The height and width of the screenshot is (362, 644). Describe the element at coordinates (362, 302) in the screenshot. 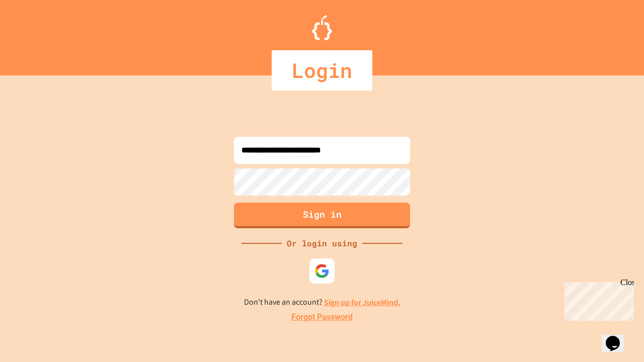

I see `a: Sign up for JuiceMind.` at that location.